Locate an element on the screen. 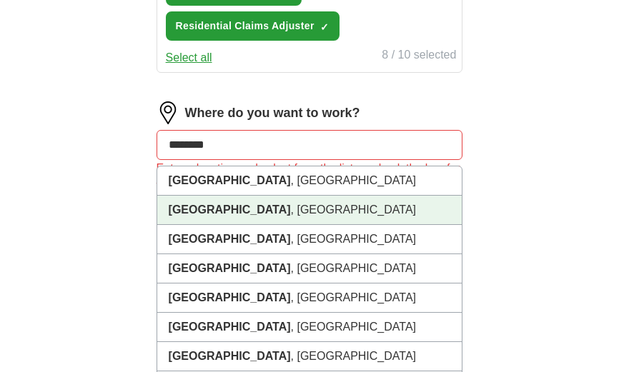 This screenshot has width=619, height=372. button: Select all is located at coordinates (189, 58).